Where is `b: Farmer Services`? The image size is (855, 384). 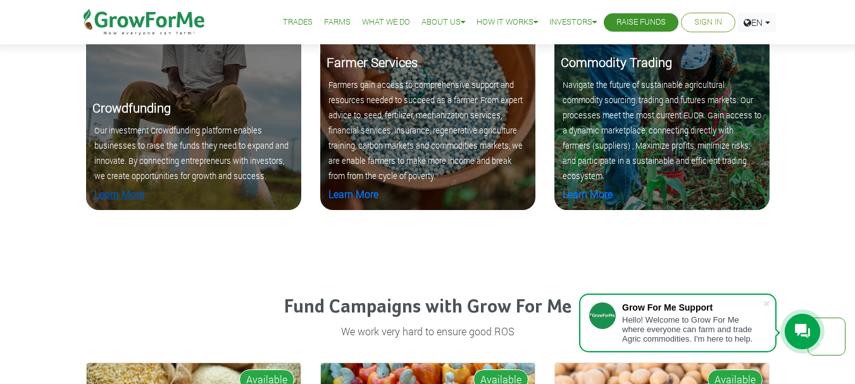 b: Farmer Services is located at coordinates (372, 62).